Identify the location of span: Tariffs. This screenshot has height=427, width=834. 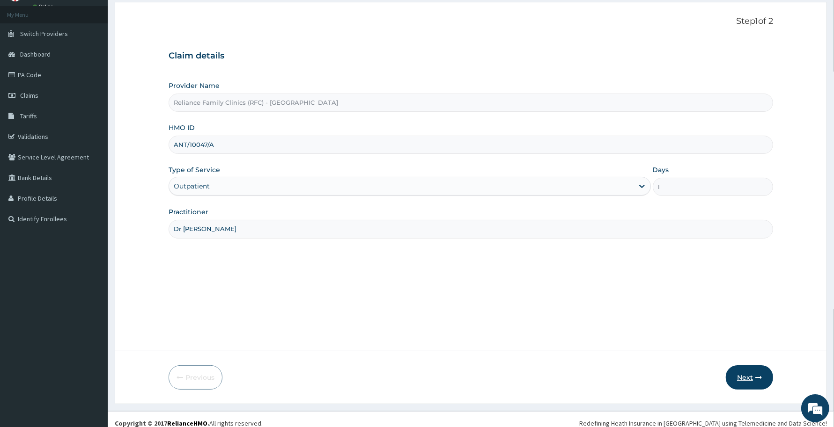
(29, 116).